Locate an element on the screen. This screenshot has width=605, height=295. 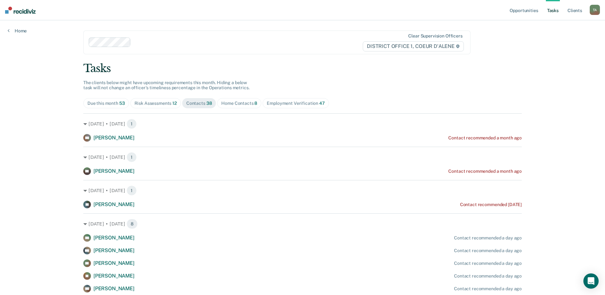
img: Recidiviz is located at coordinates (20, 10).